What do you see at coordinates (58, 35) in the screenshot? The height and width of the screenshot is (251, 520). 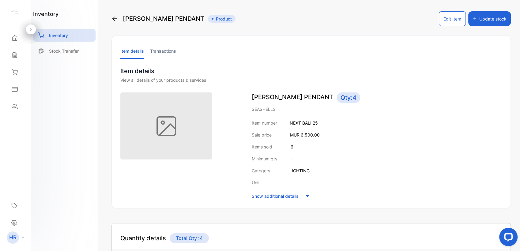 I see `p: Inventory` at bounding box center [58, 35].